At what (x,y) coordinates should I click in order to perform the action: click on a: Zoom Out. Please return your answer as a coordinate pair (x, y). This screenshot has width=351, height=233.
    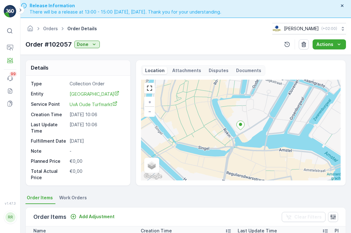
    Looking at the image, I should click on (149, 111).